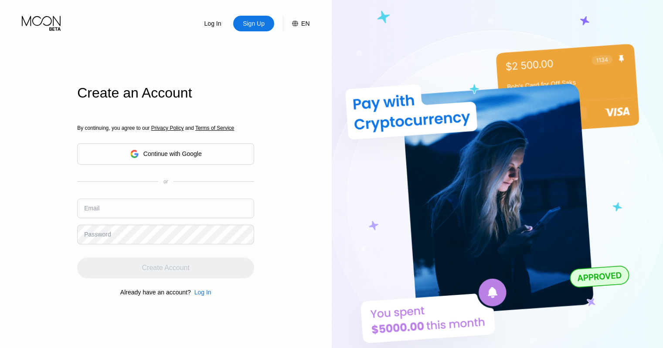 This screenshot has width=663, height=348. I want to click on div: Password, so click(97, 235).